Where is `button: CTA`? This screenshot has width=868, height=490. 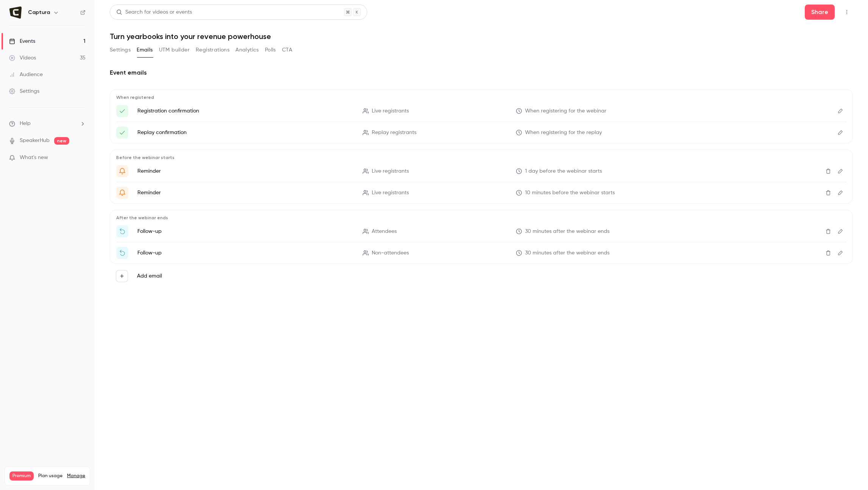 button: CTA is located at coordinates (287, 50).